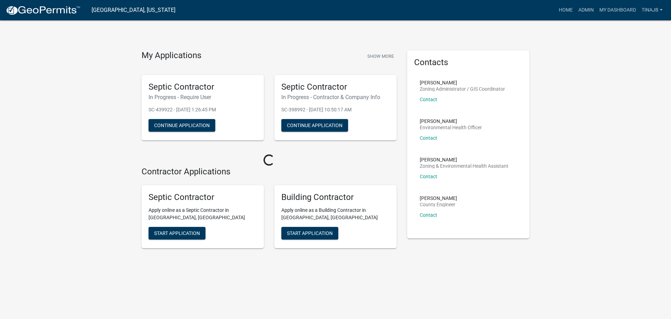  What do you see at coordinates (171, 56) in the screenshot?
I see `h4: My Applications` at bounding box center [171, 56].